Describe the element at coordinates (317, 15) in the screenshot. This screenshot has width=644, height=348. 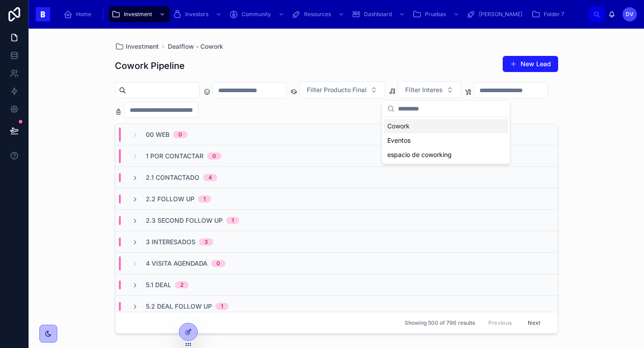
I see `span: Resources` at that location.